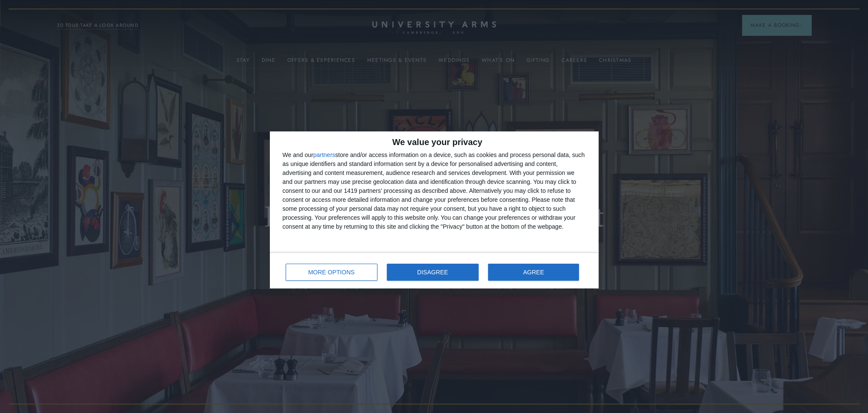 Image resolution: width=868 pixels, height=413 pixels. What do you see at coordinates (434, 191) in the screenshot?
I see `div: We and our store and/or access information on a device, such as cookies and process personal data...` at bounding box center [434, 191].